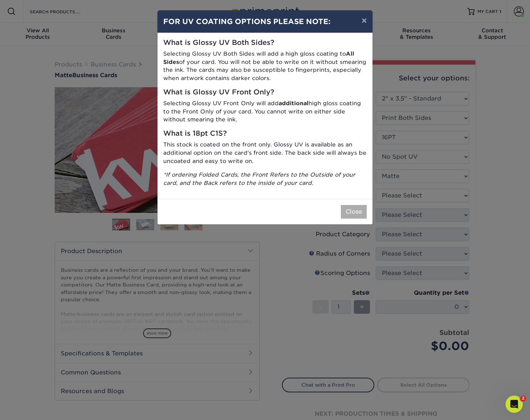 The width and height of the screenshot is (530, 420). I want to click on p: This stock is coated on the front only. Glossy UV is available as an additional option on the car..., so click(265, 153).